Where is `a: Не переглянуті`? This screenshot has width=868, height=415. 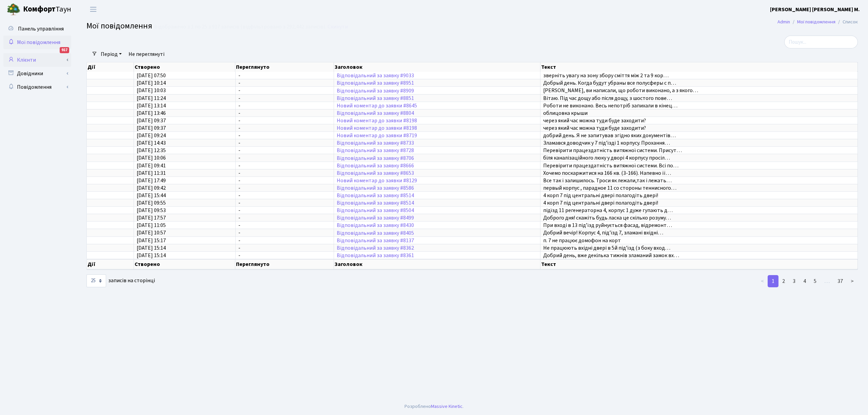 a: Не переглянуті is located at coordinates (146, 54).